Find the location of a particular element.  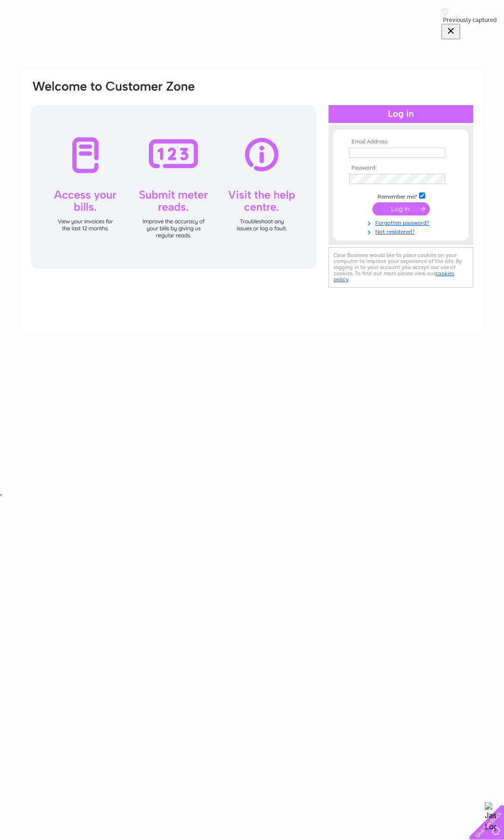

a: Forgotten password? is located at coordinates (402, 222).